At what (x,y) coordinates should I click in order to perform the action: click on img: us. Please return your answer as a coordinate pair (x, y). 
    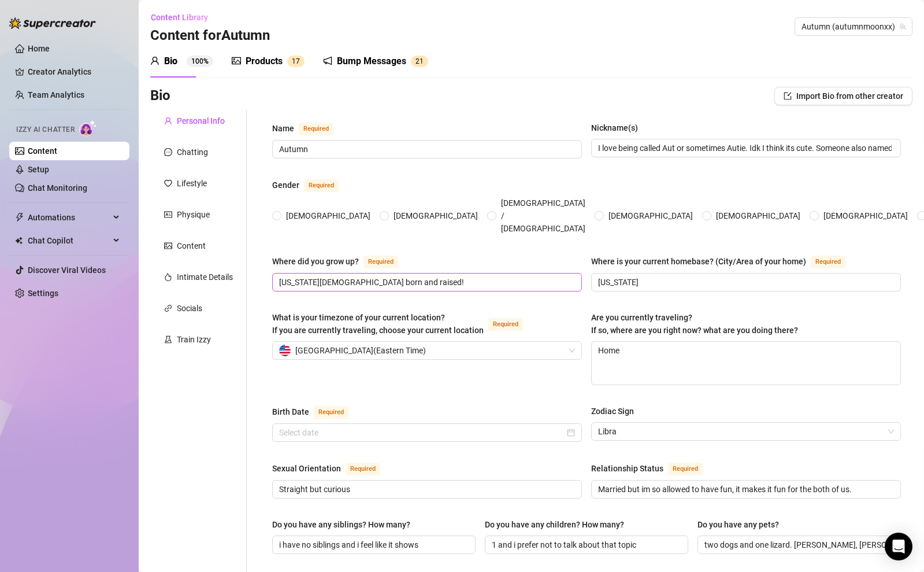
    Looking at the image, I should click on (285, 351).